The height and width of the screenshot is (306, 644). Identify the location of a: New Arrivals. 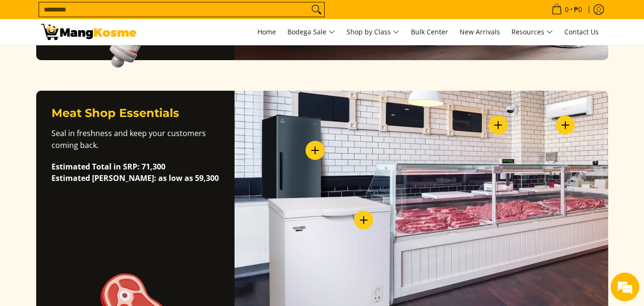
(479, 32).